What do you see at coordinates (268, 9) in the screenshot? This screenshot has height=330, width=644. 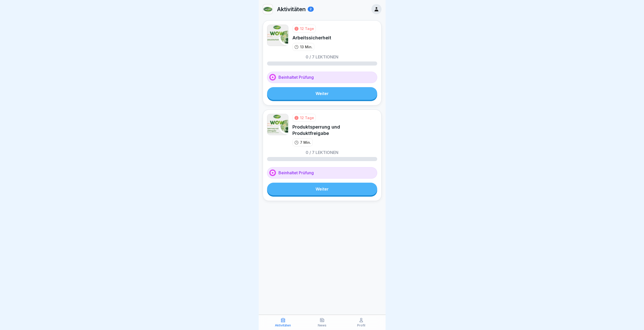 I see `img: kf7i1i887rzam0di2wc6oekd.png` at bounding box center [268, 9].